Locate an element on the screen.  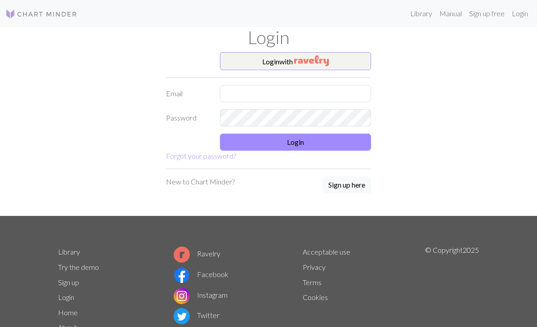
p: New to Chart Minder? is located at coordinates (200, 182).